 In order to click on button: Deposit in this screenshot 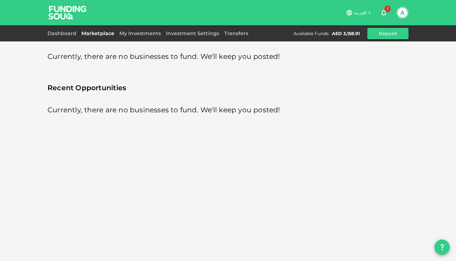, I will do `click(388, 34)`.